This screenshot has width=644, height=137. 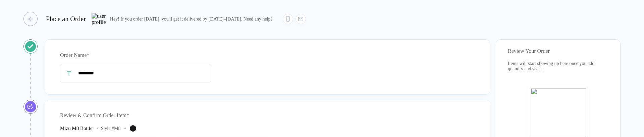 I want to click on div: Review & Confirm Order Item, so click(x=268, y=115).